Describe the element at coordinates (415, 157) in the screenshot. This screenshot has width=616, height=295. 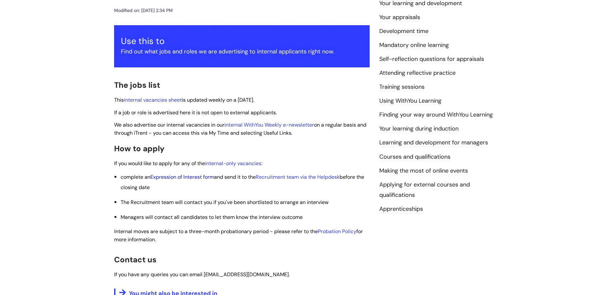
I see `a: Courses and qualifications` at that location.